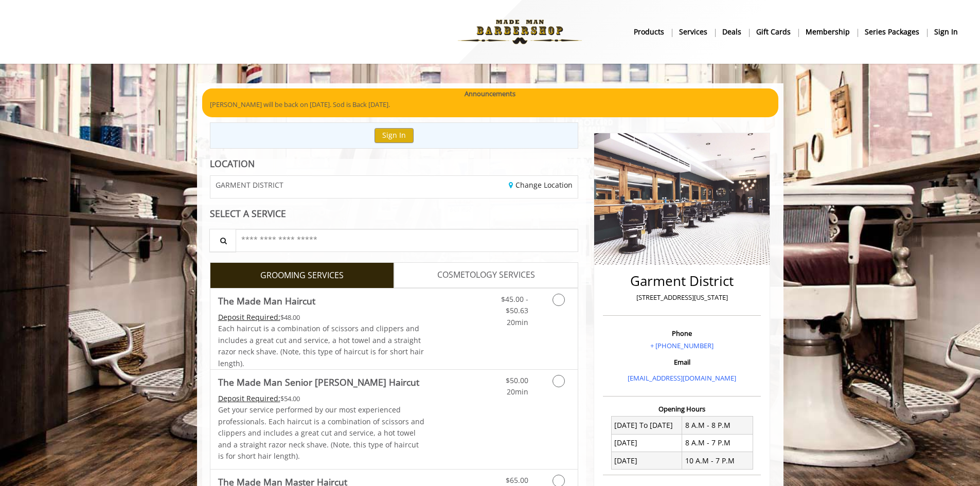 This screenshot has width=980, height=486. What do you see at coordinates (223, 241) in the screenshot?
I see `button: Service Search` at bounding box center [223, 241].